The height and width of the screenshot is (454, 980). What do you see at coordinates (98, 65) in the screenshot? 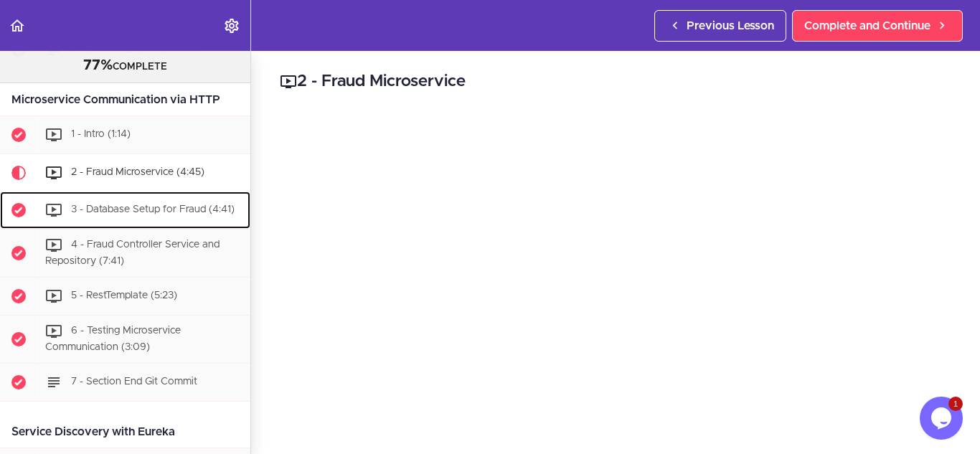
I see `span: 77%` at bounding box center [98, 65].